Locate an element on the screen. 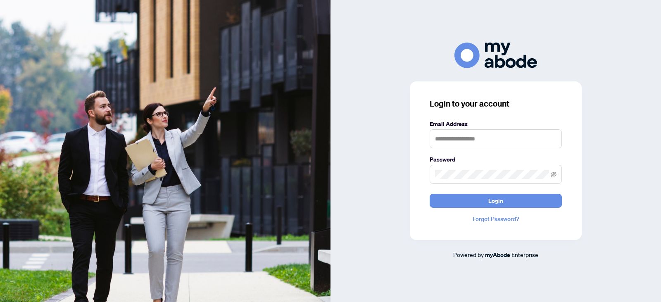 This screenshot has width=661, height=302. span: eye-invisible is located at coordinates (553, 174).